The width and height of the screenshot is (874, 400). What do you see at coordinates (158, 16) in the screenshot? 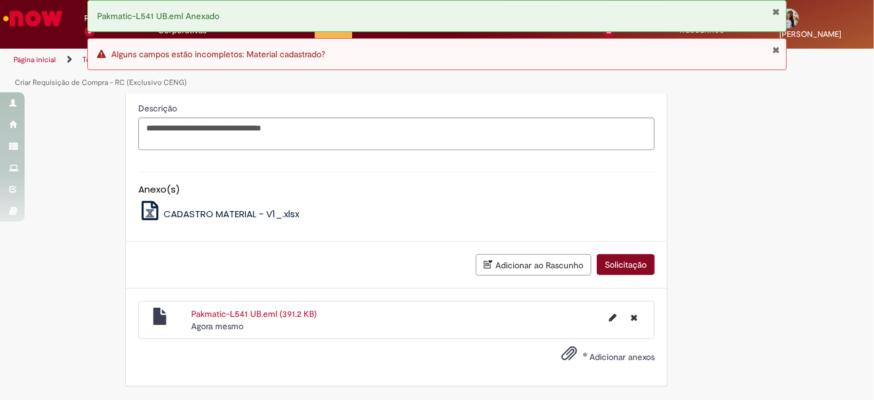
I see `span: Pakmatic-L541 UB.eml Anexado` at bounding box center [158, 16].